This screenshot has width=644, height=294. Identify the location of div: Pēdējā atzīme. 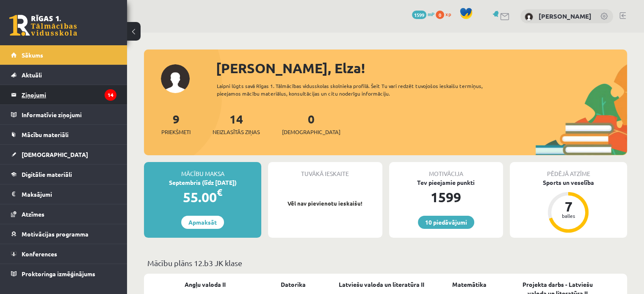
(568, 170).